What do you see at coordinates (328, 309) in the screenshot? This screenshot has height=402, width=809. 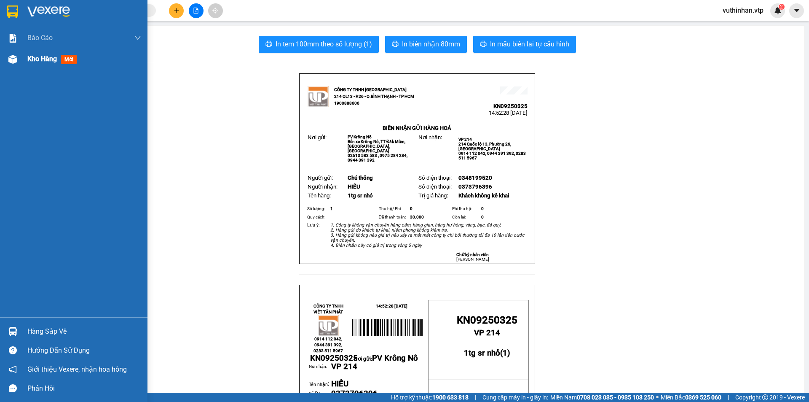 I see `strong: CÔNG TY TNHH VIỆT TÂN PHÁT` at bounding box center [328, 309].